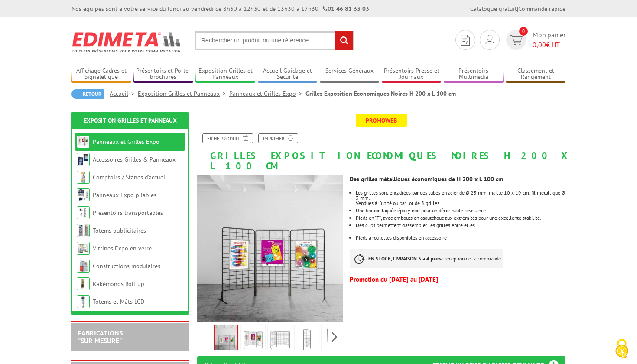 This screenshot has height=364, width=637. I want to click on img: Comptoirs / Stands d'accueil, so click(83, 177).